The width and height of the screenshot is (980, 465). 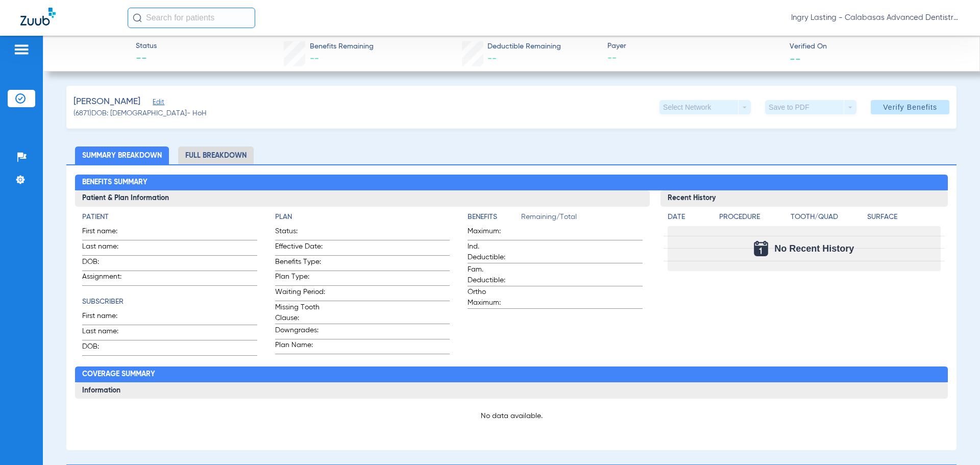 What do you see at coordinates (804, 199) in the screenshot?
I see `h3: Recent History` at bounding box center [804, 199].